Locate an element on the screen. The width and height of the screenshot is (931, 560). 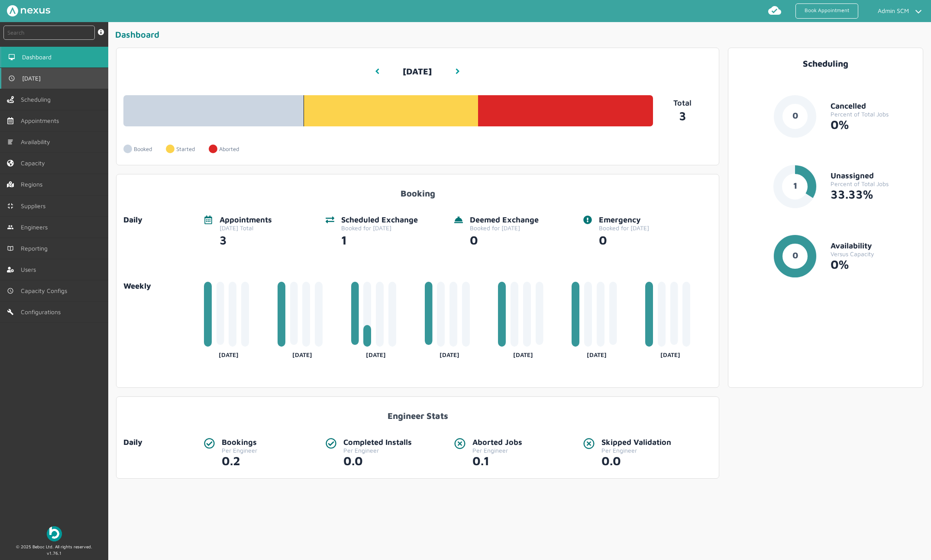
span: Capacity Configs is located at coordinates (45, 290).